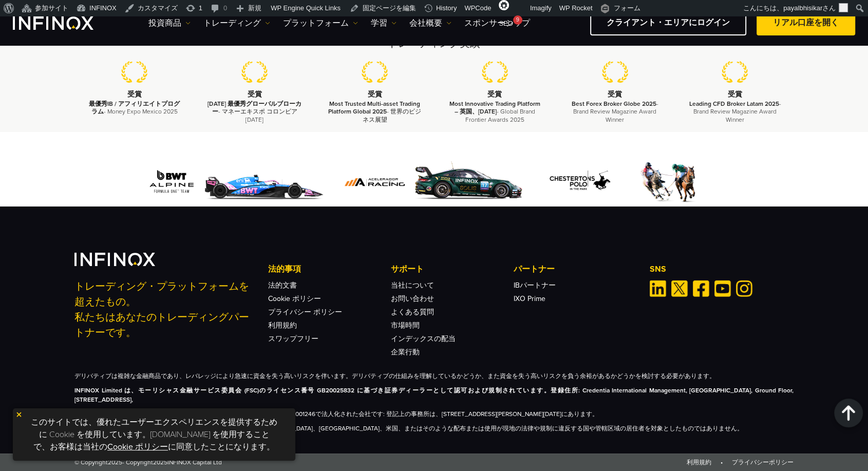  Describe the element at coordinates (806, 23) in the screenshot. I see `a: リアル口座を開く` at that location.